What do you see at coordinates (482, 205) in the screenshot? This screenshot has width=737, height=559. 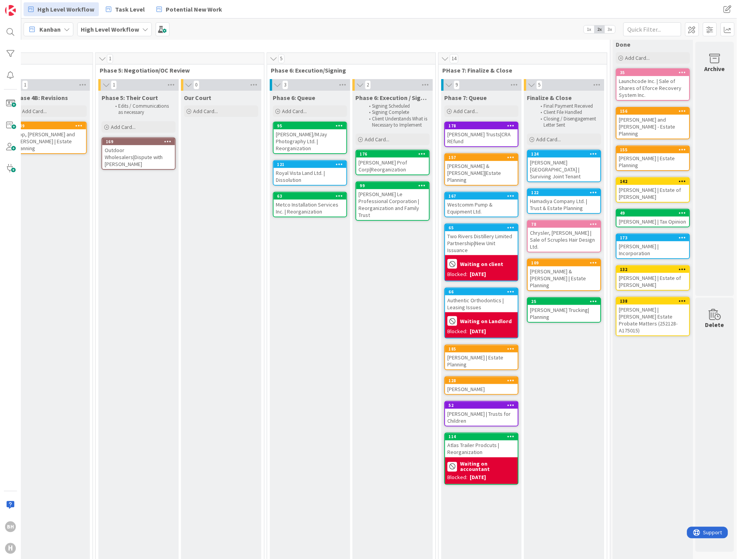 I see `div: 167Westcomm Pump & Equipment Ltd.` at bounding box center [482, 205].